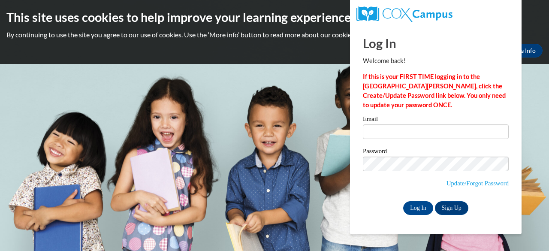  What do you see at coordinates (275, 17) in the screenshot?
I see `h2: This site uses cookies to help improve your learning experience.` at bounding box center [275, 17].